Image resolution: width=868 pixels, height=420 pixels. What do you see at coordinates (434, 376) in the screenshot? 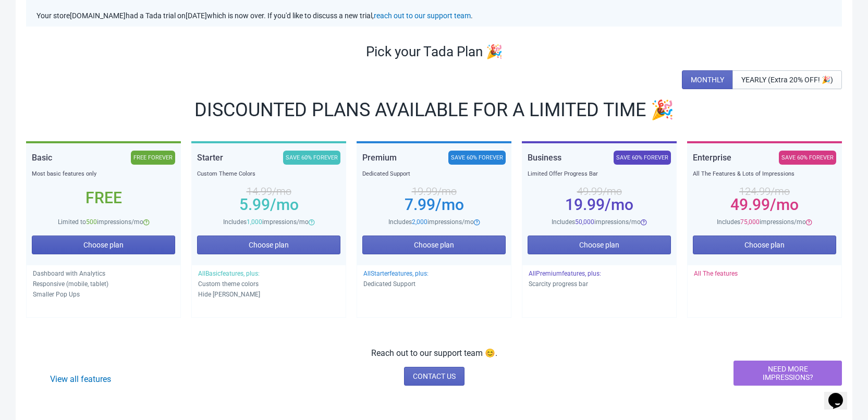
I see `a: CONTACT US` at bounding box center [434, 376].